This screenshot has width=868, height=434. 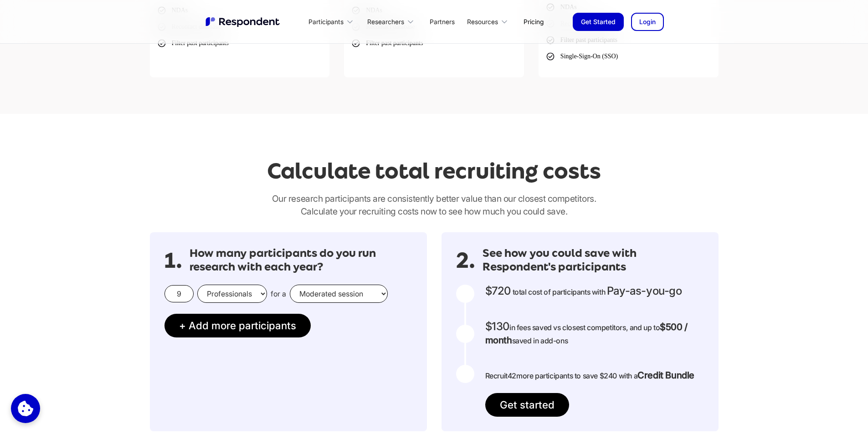 I want to click on a: Get Started, so click(x=598, y=22).